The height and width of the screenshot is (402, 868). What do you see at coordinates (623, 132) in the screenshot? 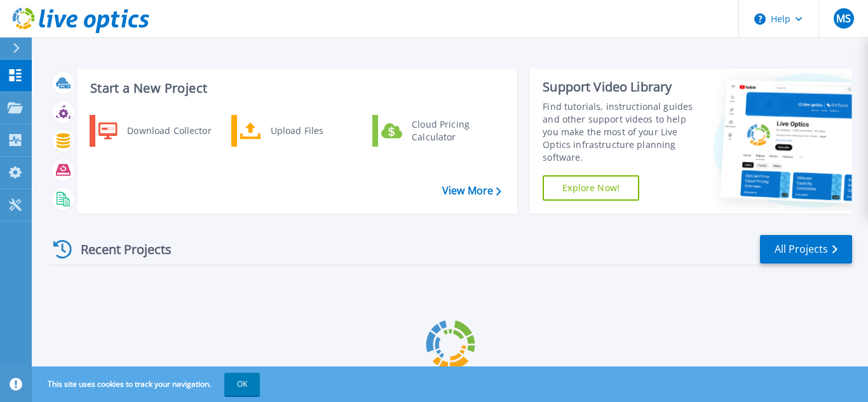
I see `div: Find tutorials, instructional guides and other support videos to help you make the most of your L...` at bounding box center [623, 132].